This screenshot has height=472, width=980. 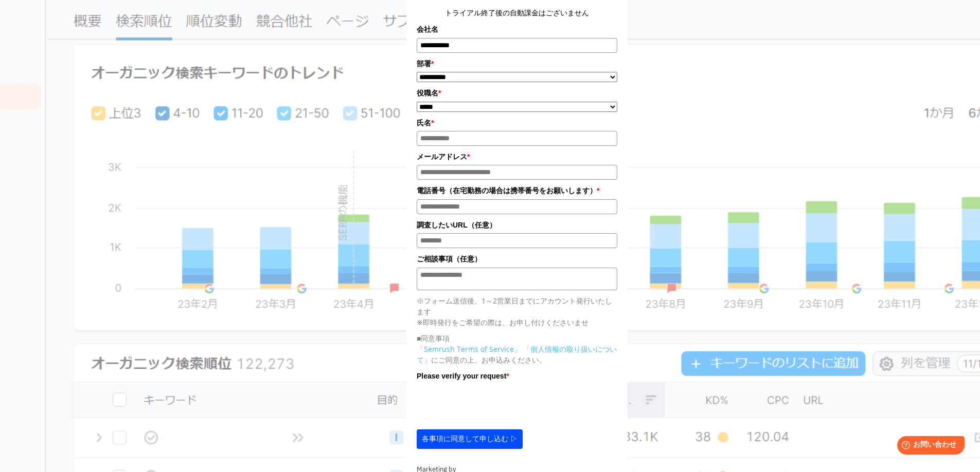 What do you see at coordinates (517, 354) in the screenshot?
I see `p: にご同意の上、お申込みください。` at bounding box center [517, 354].